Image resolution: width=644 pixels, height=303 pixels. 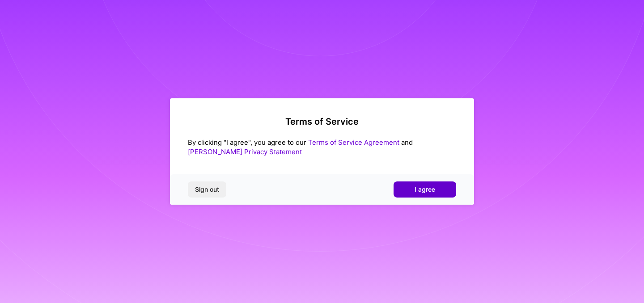 I want to click on button: Sign out, so click(x=207, y=189).